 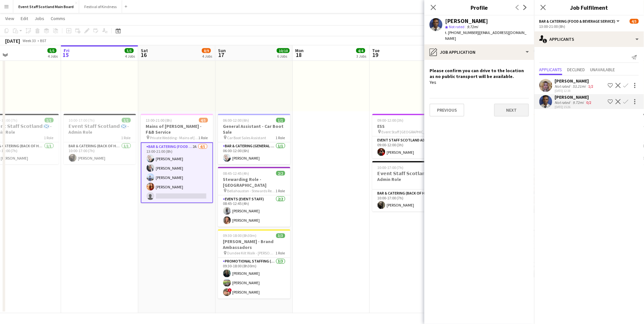 I want to click on span: Week 33, so click(x=29, y=40).